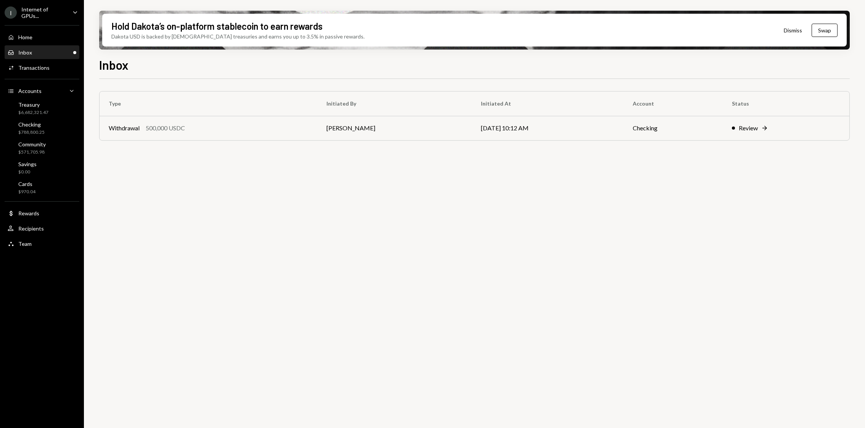 Image resolution: width=865 pixels, height=428 pixels. Describe the element at coordinates (749, 128) in the screenshot. I see `div: Review` at that location.